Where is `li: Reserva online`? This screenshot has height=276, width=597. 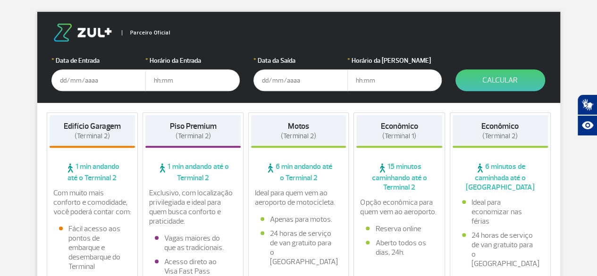 li: Reserva online is located at coordinates (399, 229).